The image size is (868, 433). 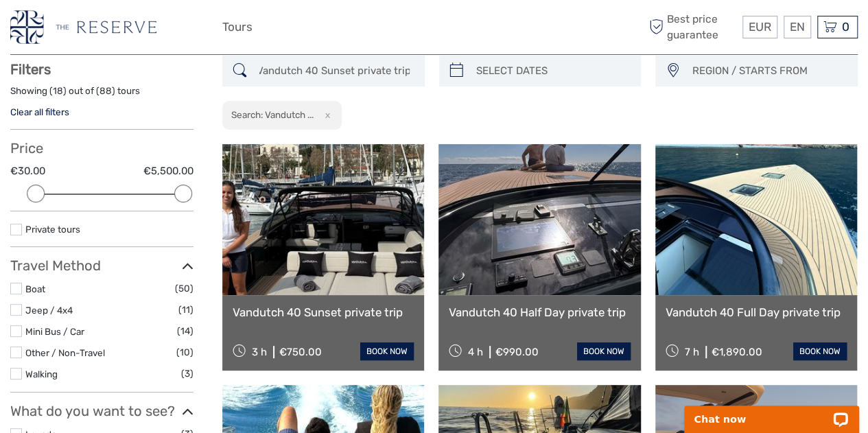 I want to click on input: SEARCH, so click(x=335, y=70).